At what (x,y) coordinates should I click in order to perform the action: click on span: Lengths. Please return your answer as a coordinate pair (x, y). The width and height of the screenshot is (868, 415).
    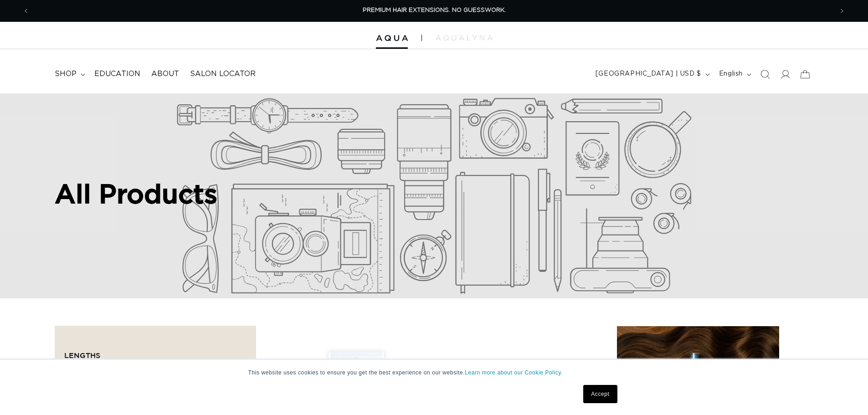
    Looking at the image, I should click on (82, 356).